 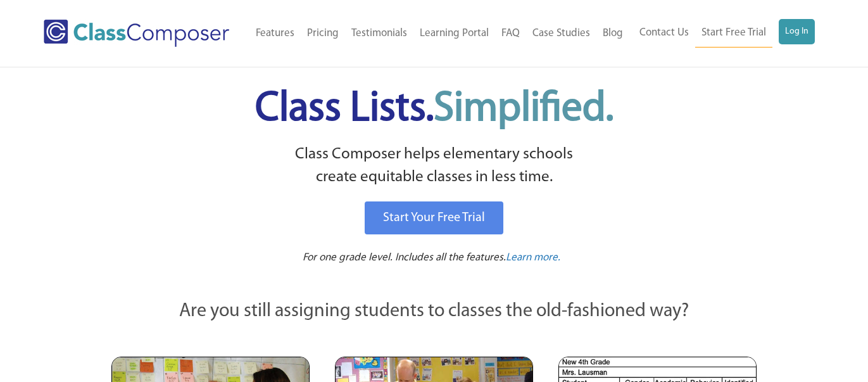 I want to click on p: Are you still assigning students to classes the old-fashioned way?, so click(x=434, y=312).